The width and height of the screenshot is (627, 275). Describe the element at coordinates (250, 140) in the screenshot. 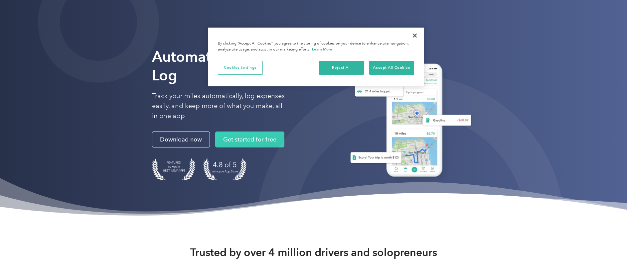

I see `a: Get started for free` at that location.